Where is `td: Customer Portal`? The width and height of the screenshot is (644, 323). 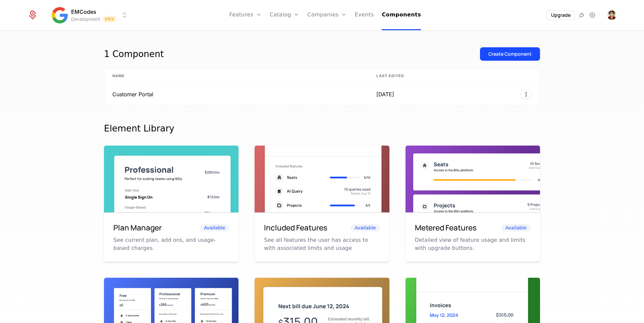 td: Customer Portal is located at coordinates (236, 94).